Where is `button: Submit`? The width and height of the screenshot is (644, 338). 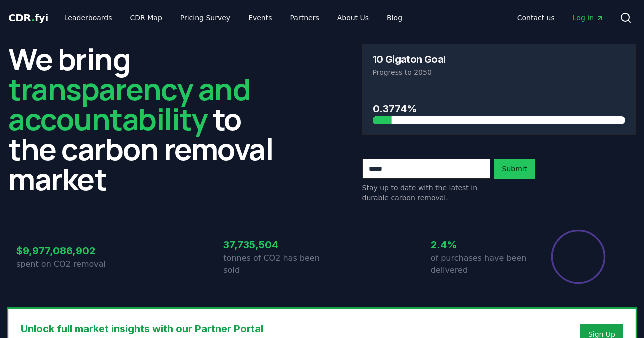
button: Submit is located at coordinates (515, 169).